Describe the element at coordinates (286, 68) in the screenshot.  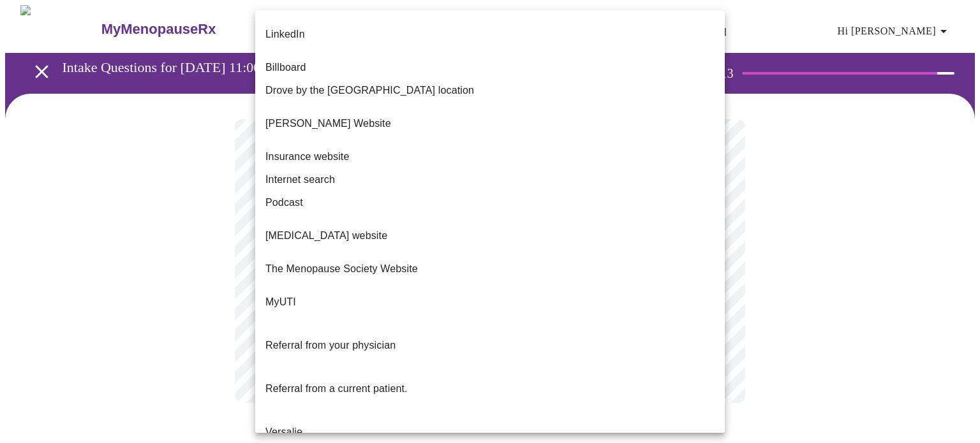
I see `span: Billboard` at that location.